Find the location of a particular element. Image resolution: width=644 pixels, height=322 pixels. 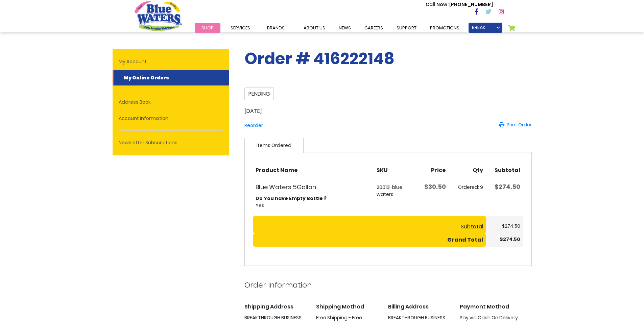

td: 20013-blue waters is located at coordinates (393, 197).